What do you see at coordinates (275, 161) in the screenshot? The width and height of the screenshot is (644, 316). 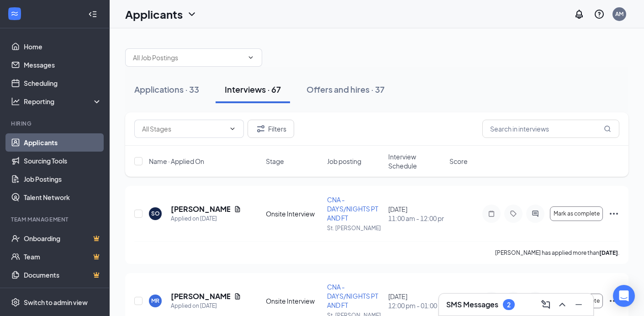 I see `span: Stage` at bounding box center [275, 161].